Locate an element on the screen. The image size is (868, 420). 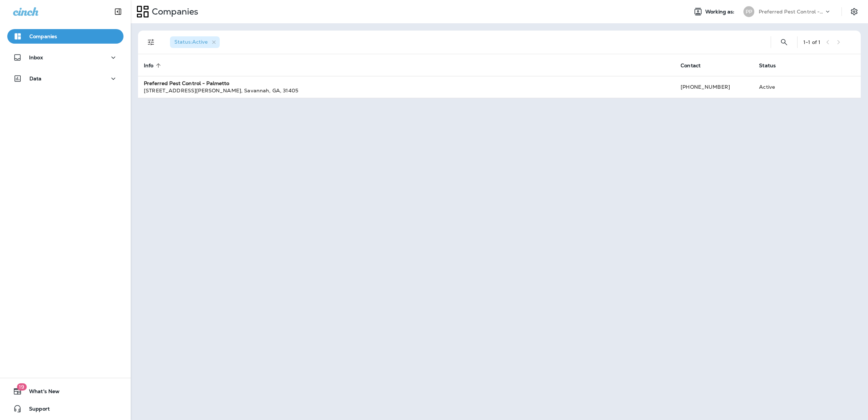
button: 19What's New is located at coordinates (66, 391).